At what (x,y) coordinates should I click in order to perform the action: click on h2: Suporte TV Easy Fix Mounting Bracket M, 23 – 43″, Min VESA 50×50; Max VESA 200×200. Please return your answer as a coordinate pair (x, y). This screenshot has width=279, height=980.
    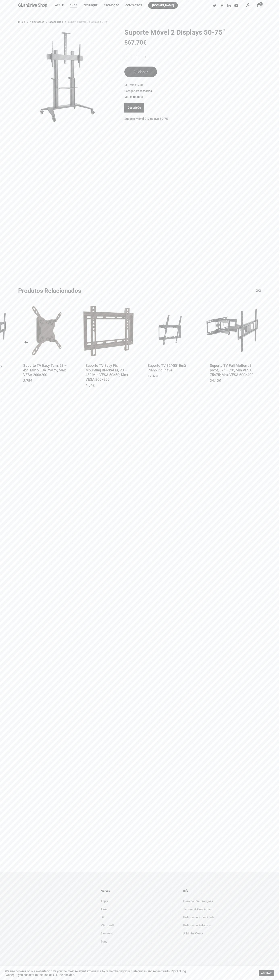
    Looking at the image, I should click on (108, 373).